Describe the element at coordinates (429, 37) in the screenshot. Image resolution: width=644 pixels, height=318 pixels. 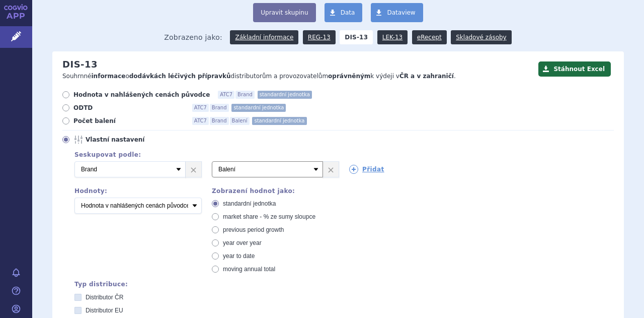
I see `a: eRecept` at that location.